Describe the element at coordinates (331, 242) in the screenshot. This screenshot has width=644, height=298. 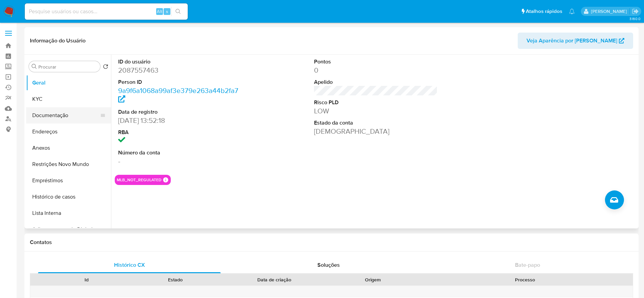
I see `h1: Contatos` at that location.